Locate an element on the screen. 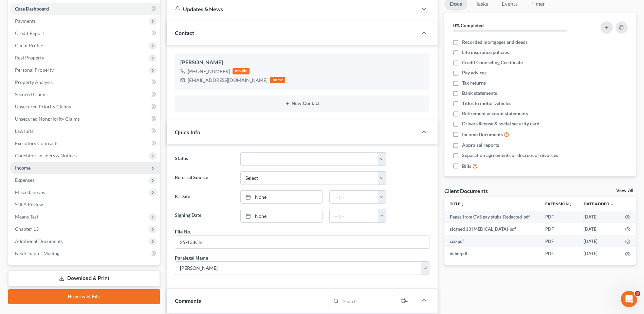  span: Comments is located at coordinates (188, 300).